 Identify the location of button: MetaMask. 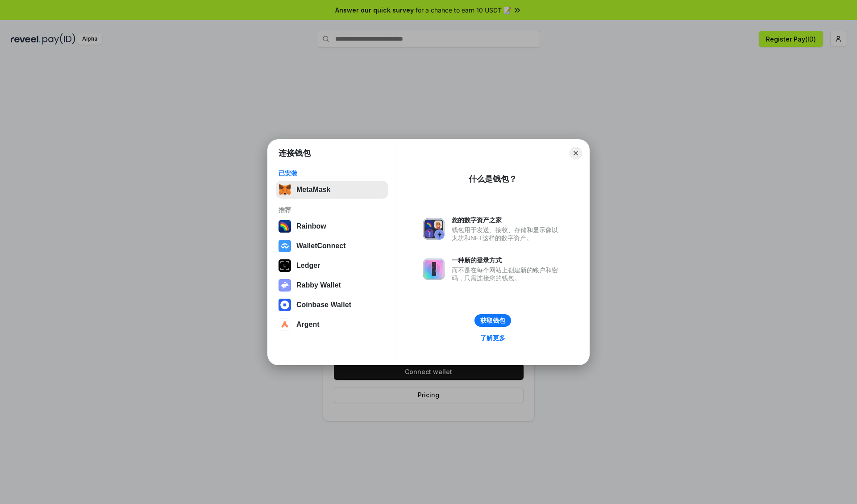
(332, 189).